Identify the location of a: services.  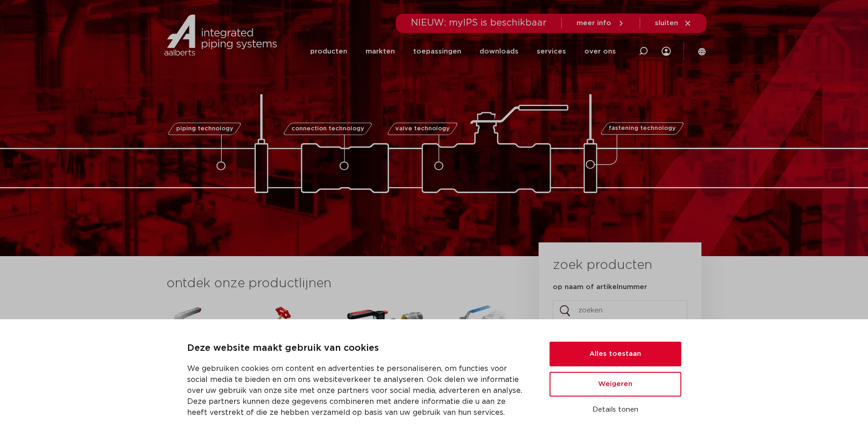
(551, 52).